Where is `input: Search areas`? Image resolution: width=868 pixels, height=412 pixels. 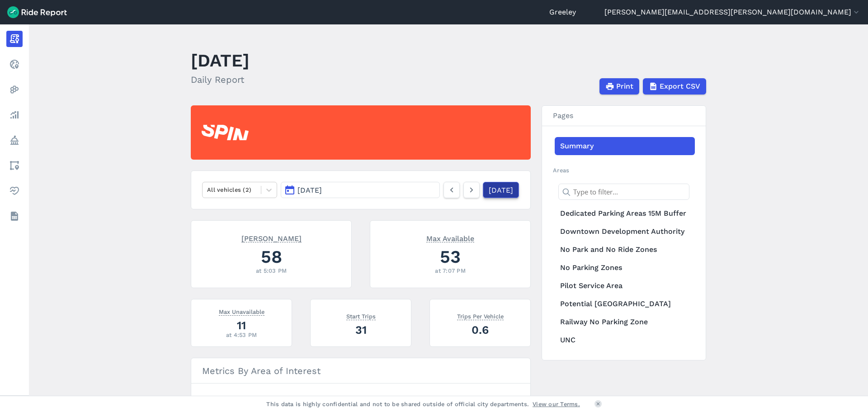 input: Search areas is located at coordinates (355, 403).